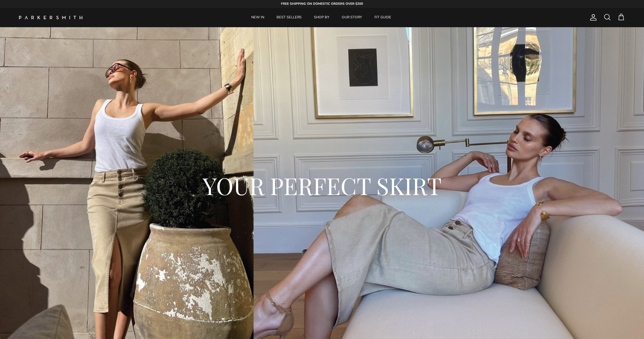 The height and width of the screenshot is (339, 644). Describe the element at coordinates (50, 17) in the screenshot. I see `img: Parker Smith` at that location.